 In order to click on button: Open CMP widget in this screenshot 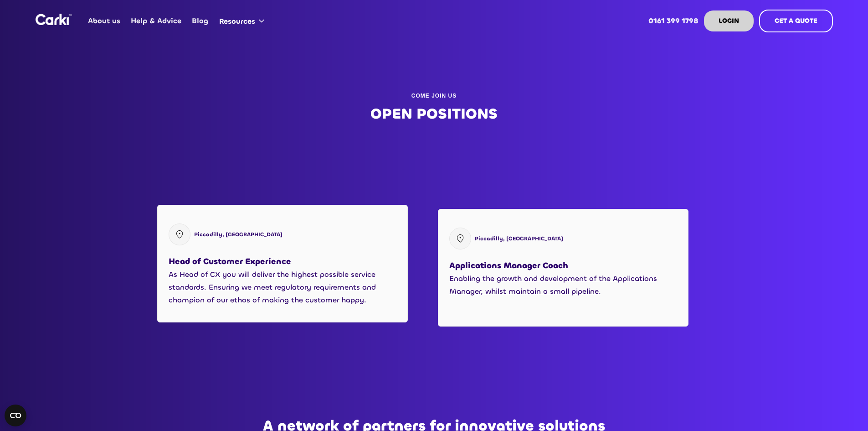, I will do `click(15, 416)`.